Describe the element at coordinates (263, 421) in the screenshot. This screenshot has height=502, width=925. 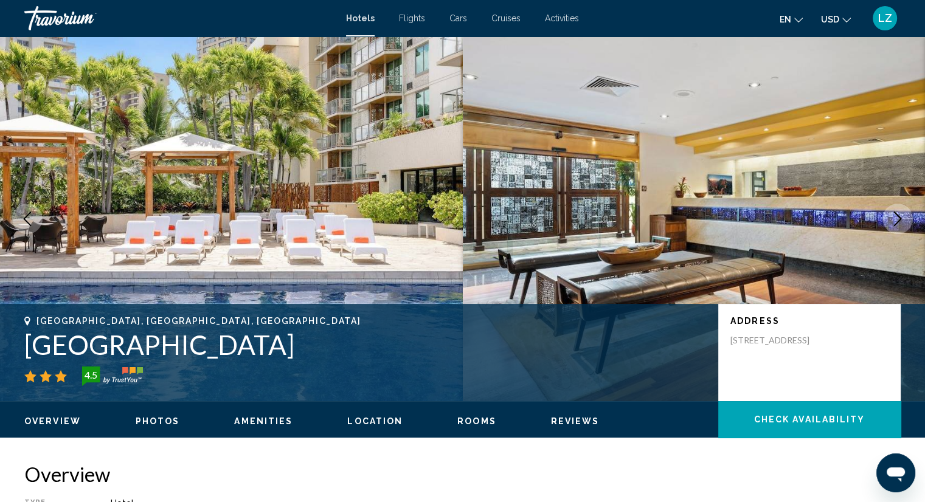
I see `span: Amenities` at that location.